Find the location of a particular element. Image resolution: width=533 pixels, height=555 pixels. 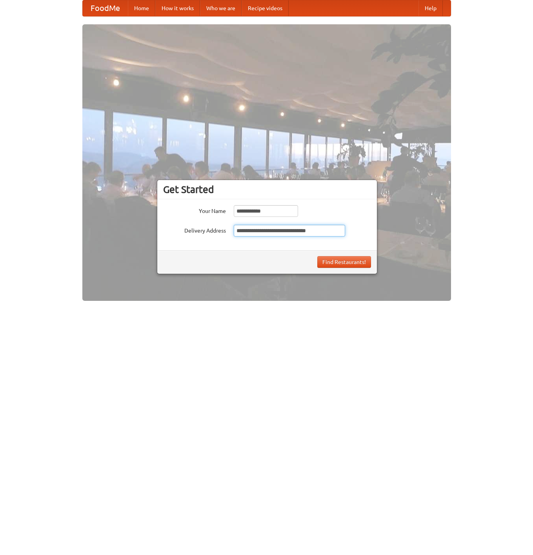

label: Delivery Address is located at coordinates (194, 229).